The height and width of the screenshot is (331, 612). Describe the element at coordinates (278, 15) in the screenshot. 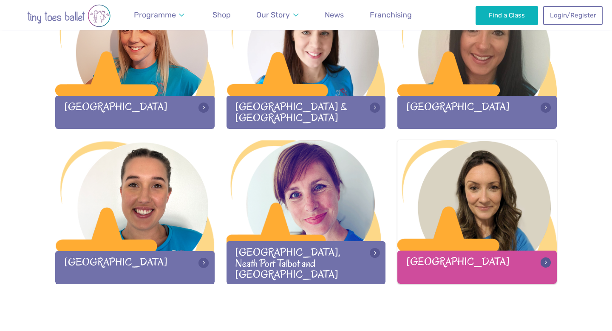

I see `a: Our Story` at that location.